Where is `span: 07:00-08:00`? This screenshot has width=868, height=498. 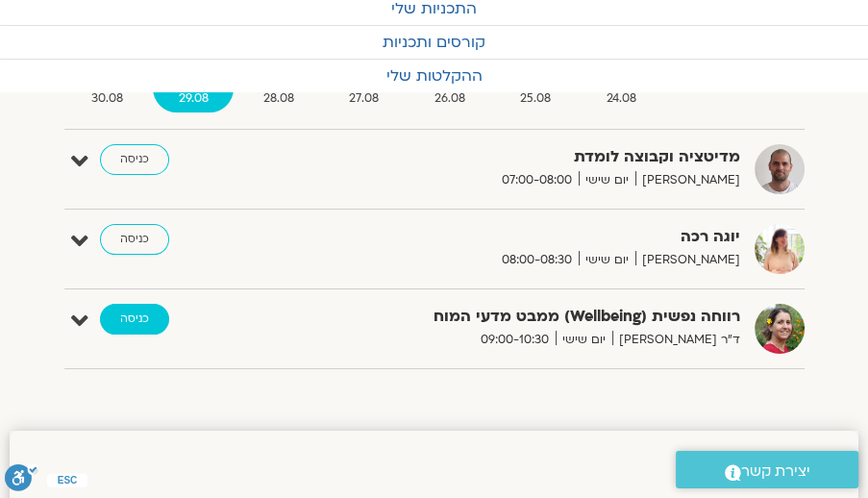 span: 07:00-08:00 is located at coordinates (536, 180).